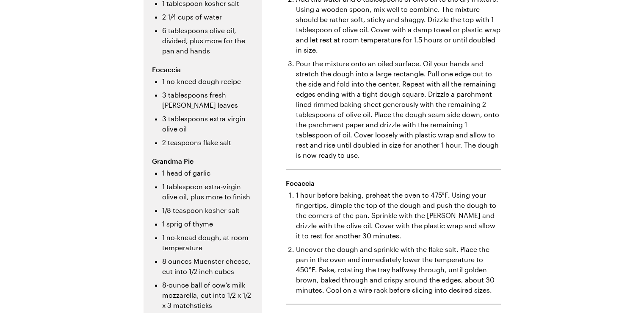  What do you see at coordinates (398, 215) in the screenshot?
I see `li: 1 hour before baking, preheat the oven to 475°F. Using your fingertips, dimple the top of the dou...` at bounding box center [398, 215].